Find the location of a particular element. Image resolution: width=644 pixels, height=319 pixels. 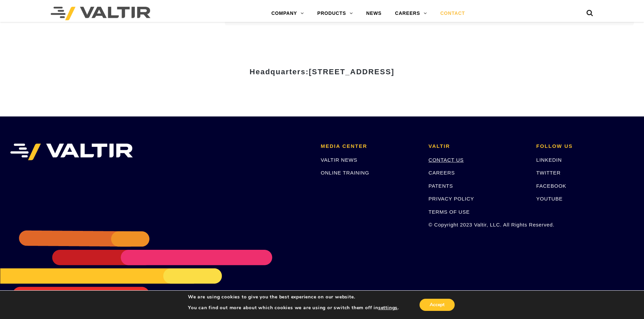

a: PATENTS is located at coordinates (441, 186).